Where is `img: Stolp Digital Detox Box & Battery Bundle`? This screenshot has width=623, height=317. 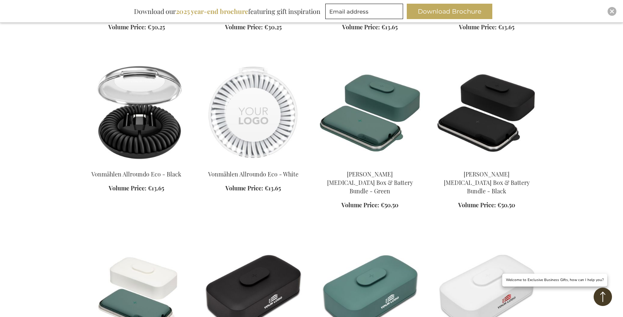
img: Stolp Digital Detox Box & Battery Bundle is located at coordinates (487, 113).